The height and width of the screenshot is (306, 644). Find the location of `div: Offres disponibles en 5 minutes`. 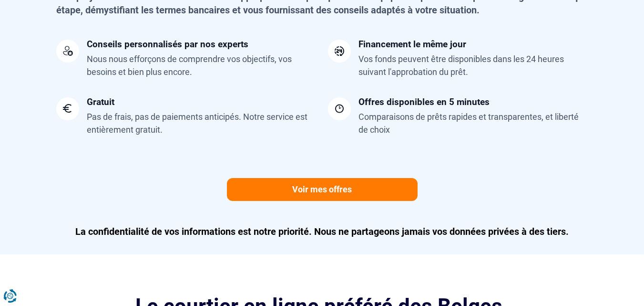

div: Offres disponibles en 5 minutes is located at coordinates (424, 102).